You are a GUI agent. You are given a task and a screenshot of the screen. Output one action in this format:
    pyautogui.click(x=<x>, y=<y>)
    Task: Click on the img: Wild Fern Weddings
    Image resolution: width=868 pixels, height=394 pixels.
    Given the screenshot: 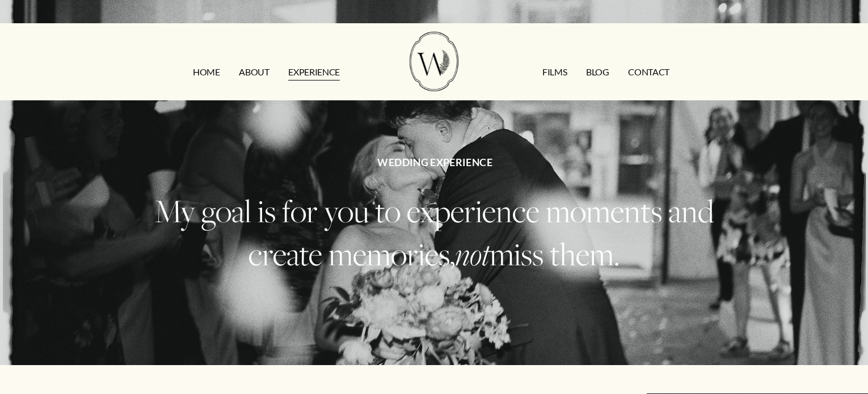 What is the action you would take?
    pyautogui.click(x=434, y=61)
    